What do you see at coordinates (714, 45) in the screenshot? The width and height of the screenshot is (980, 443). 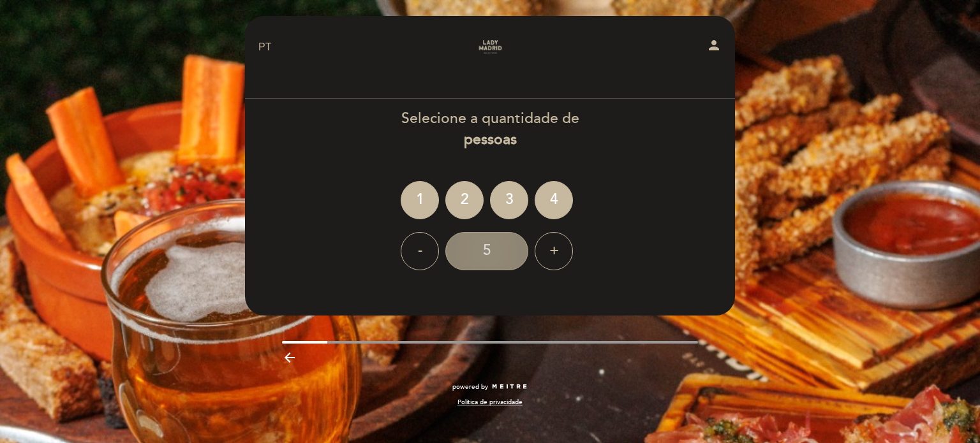 I see `i: person` at bounding box center [714, 45].